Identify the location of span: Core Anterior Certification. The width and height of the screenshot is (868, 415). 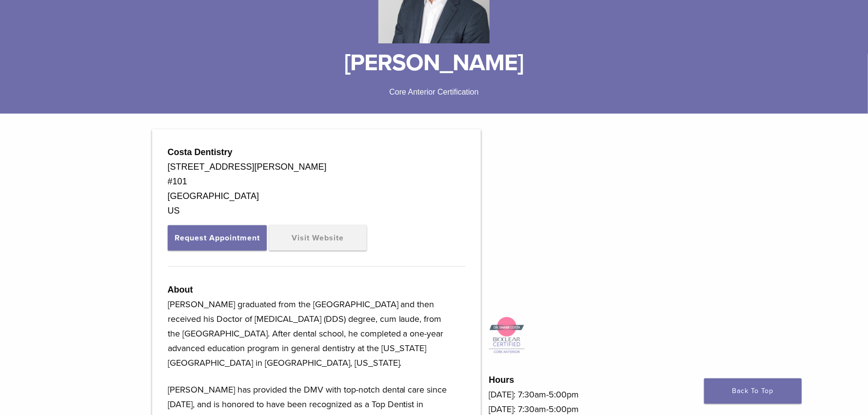
(434, 92).